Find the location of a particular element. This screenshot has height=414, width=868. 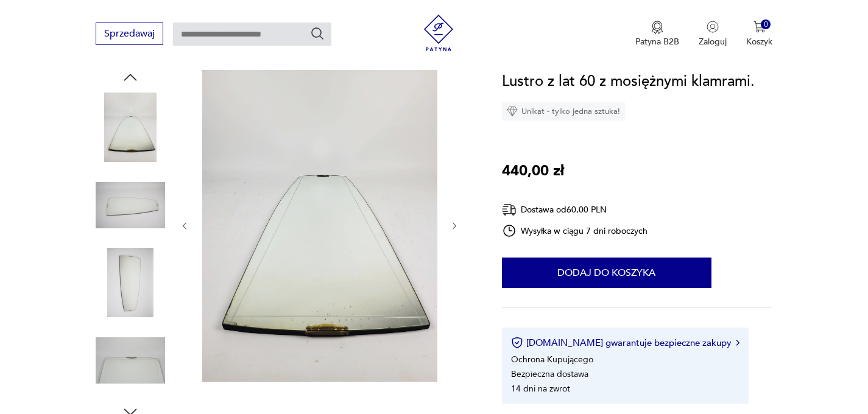

li: Ochrona Kupującego is located at coordinates (552, 360).